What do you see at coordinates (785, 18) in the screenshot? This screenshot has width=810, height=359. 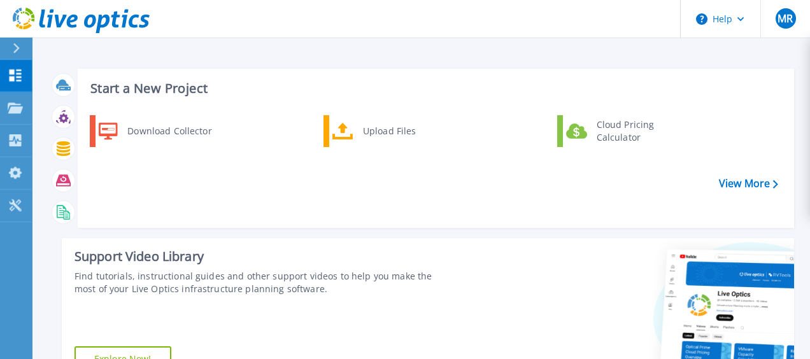 I see `span: MR` at bounding box center [785, 18].